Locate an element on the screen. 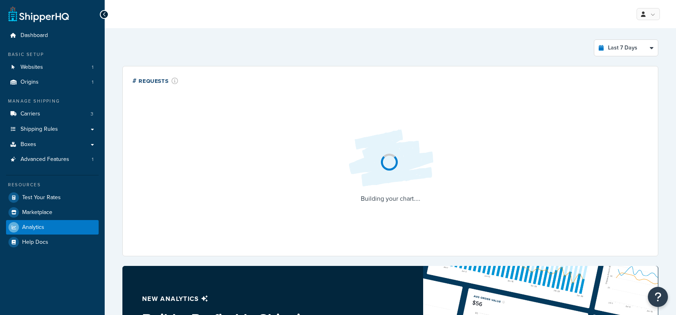 Image resolution: width=676 pixels, height=315 pixels. li: Test Your Rates is located at coordinates (52, 198).